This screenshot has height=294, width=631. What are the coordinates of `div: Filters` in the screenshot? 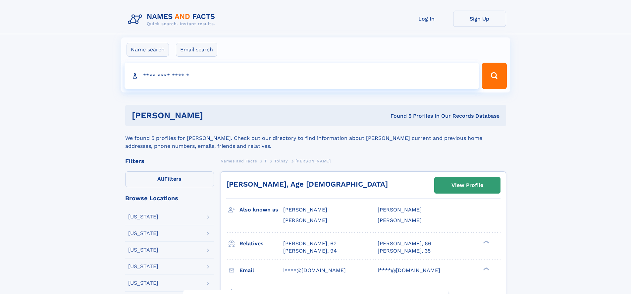 It's located at (170, 161).